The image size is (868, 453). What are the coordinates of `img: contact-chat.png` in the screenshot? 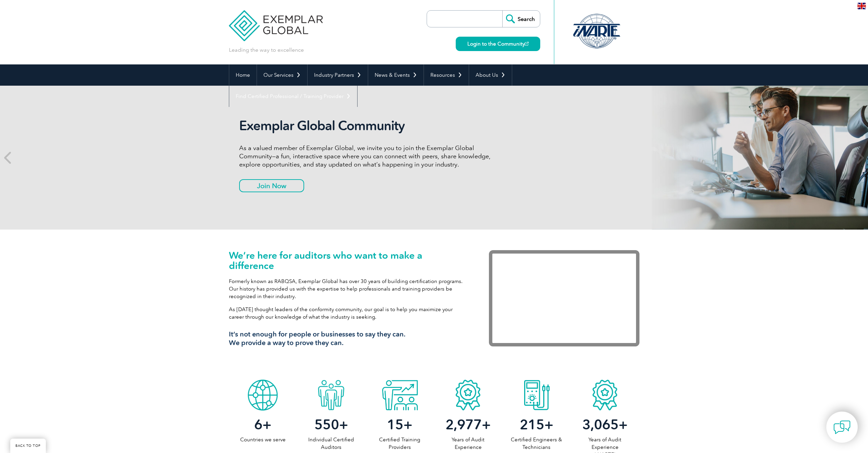 It's located at (842, 427).